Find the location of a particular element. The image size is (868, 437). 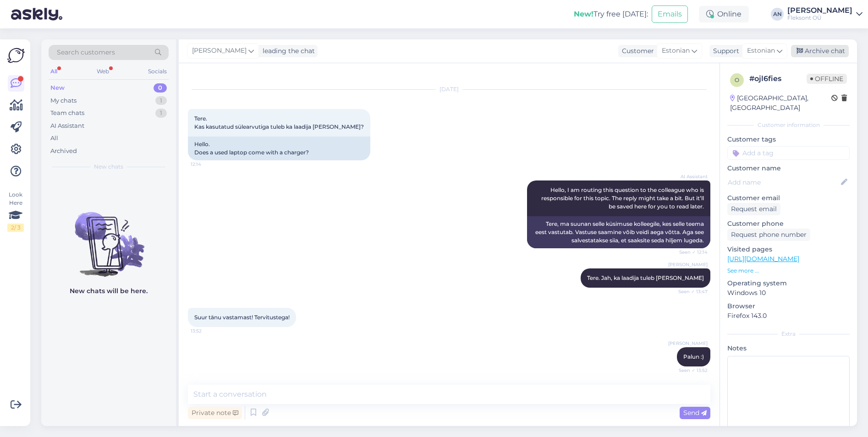

div: # ojl6fies is located at coordinates (778, 79).